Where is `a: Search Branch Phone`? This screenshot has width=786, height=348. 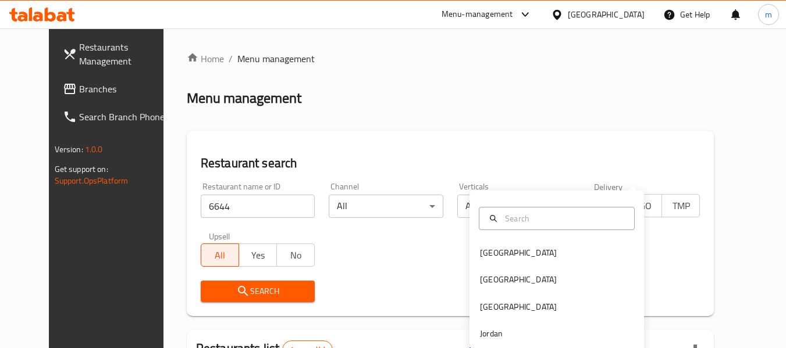
a: Search Branch Phone is located at coordinates (117, 117).